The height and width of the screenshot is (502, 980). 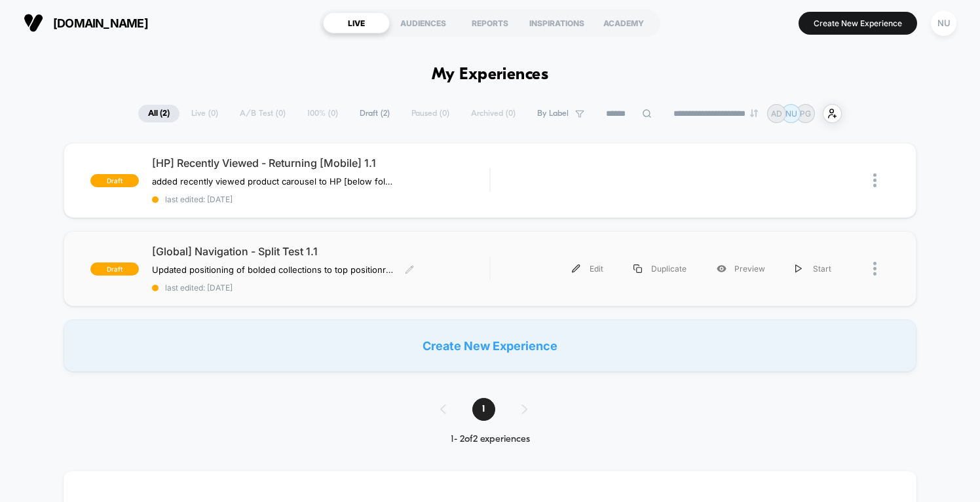 What do you see at coordinates (741, 268) in the screenshot?
I see `div: Preview` at bounding box center [741, 268].